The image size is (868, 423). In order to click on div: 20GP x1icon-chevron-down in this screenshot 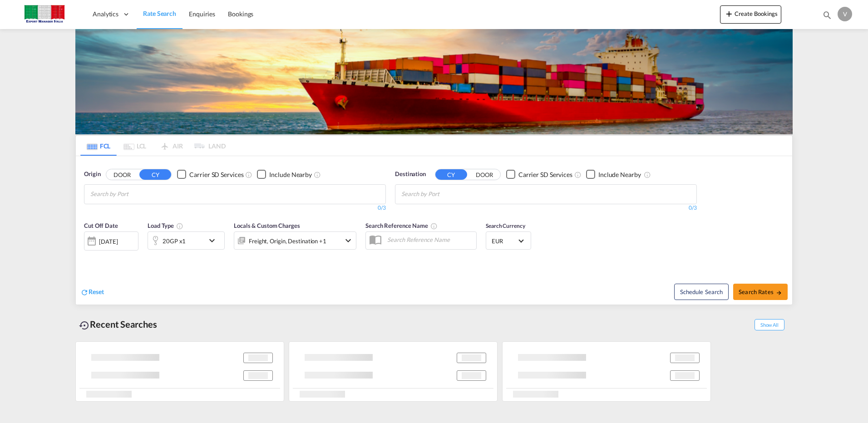, I will do `click(186, 240)`.